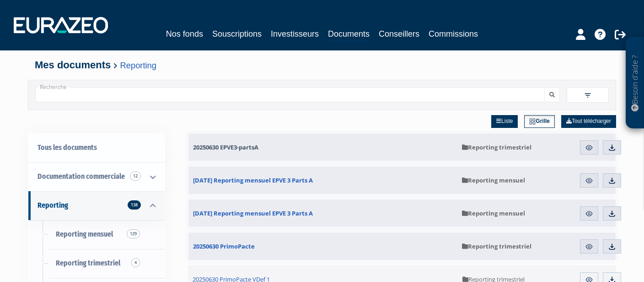 Image resolution: width=644 pixels, height=282 pixels. I want to click on p: Besoin d'aide ?, so click(635, 83).